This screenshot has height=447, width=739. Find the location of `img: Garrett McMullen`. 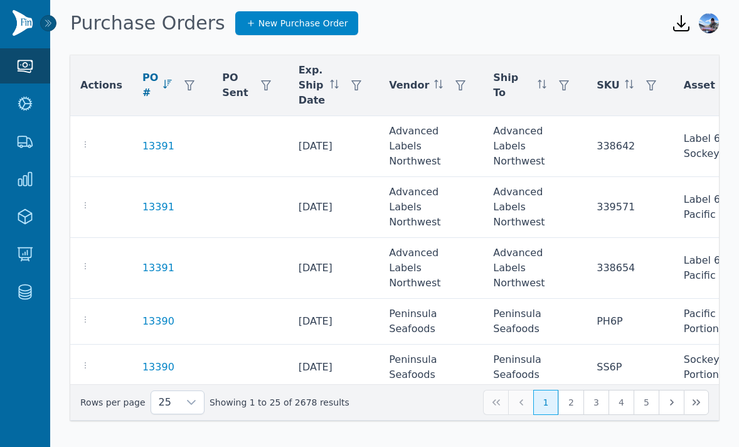

img: Garrett McMullen is located at coordinates (709, 23).